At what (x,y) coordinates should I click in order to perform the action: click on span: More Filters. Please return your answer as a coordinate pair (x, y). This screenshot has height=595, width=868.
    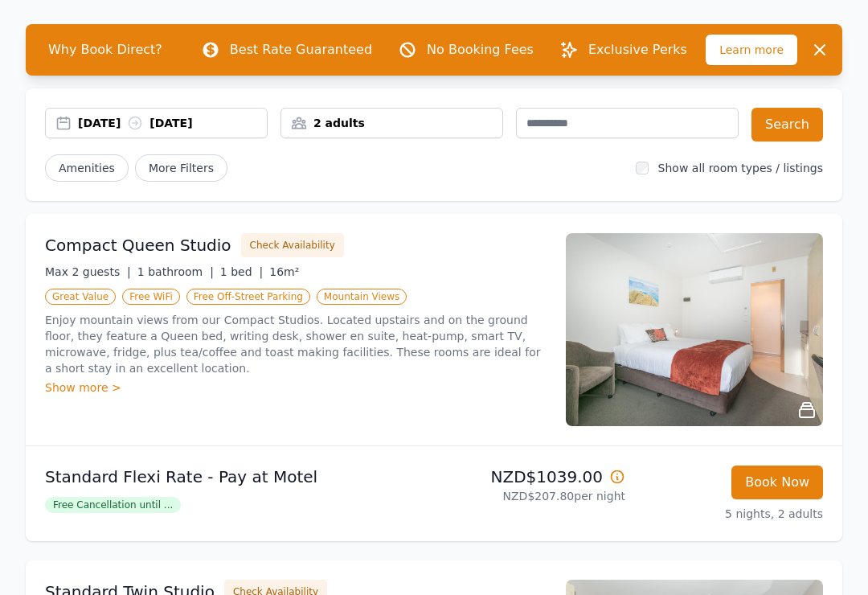
    Looking at the image, I should click on (181, 168).